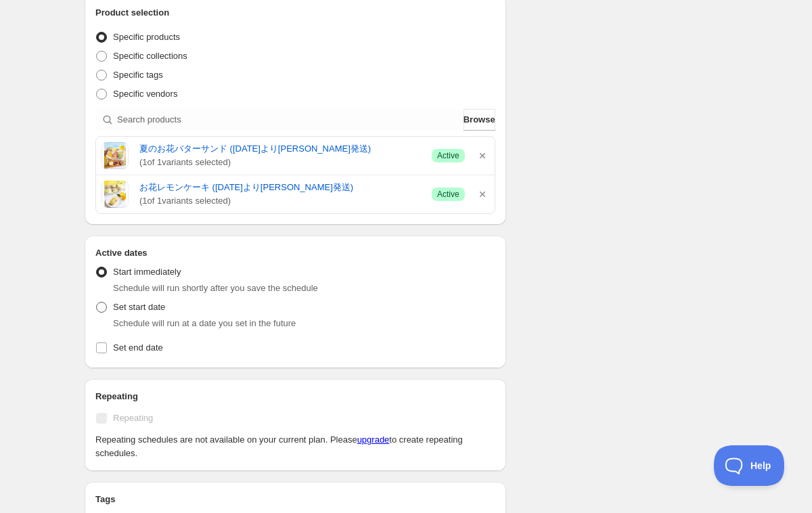  Describe the element at coordinates (374, 439) in the screenshot. I see `a: upgrade` at that location.